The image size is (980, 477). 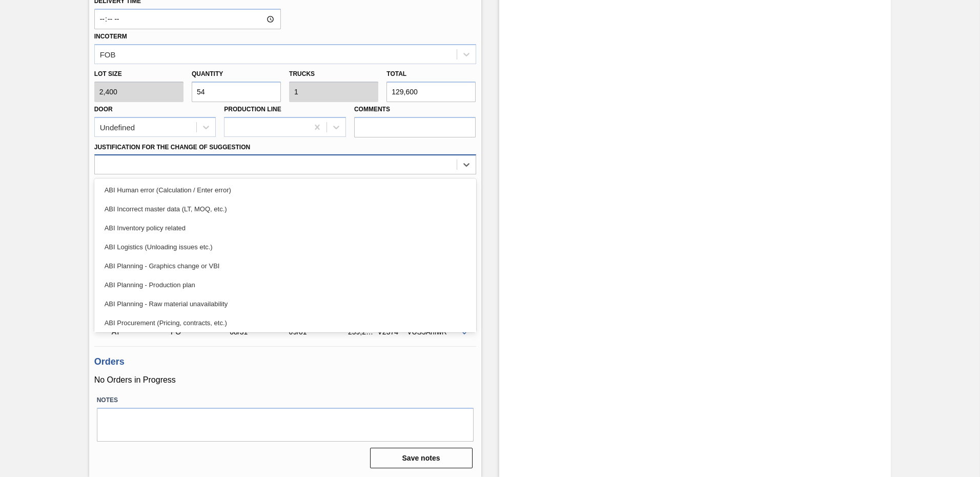 I want to click on label: Door, so click(x=103, y=109).